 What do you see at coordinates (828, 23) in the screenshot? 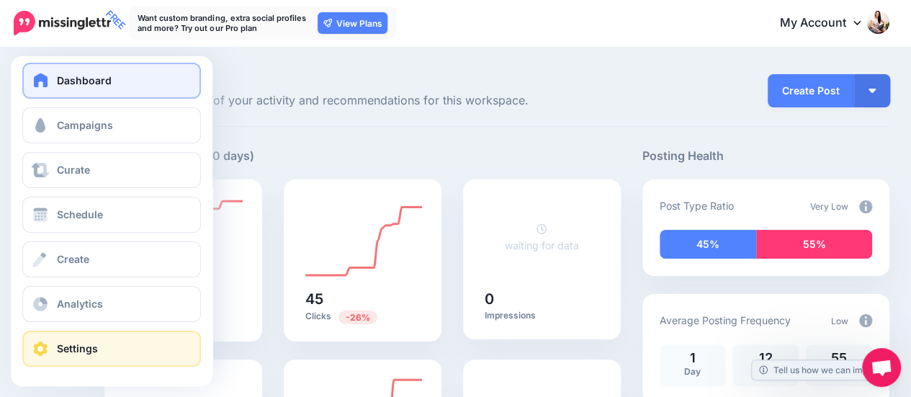
I see `a: My Account` at bounding box center [828, 23].